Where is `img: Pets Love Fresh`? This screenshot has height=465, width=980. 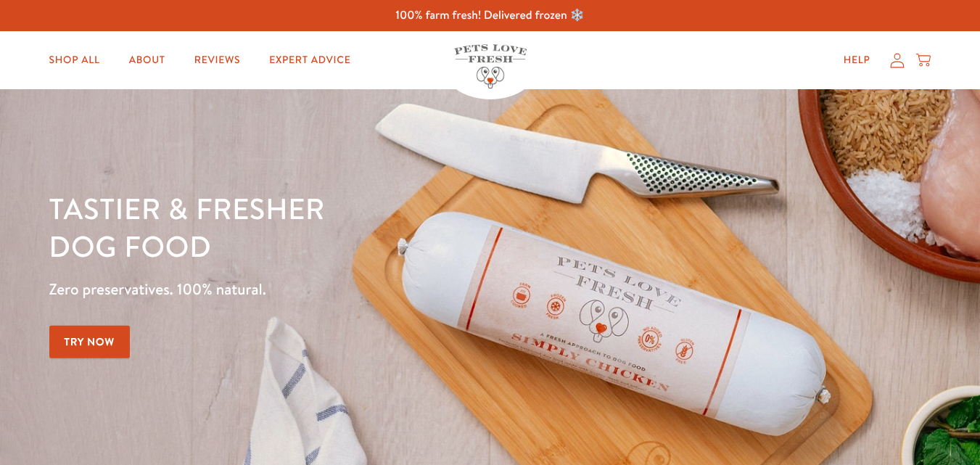 img: Pets Love Fresh is located at coordinates (490, 66).